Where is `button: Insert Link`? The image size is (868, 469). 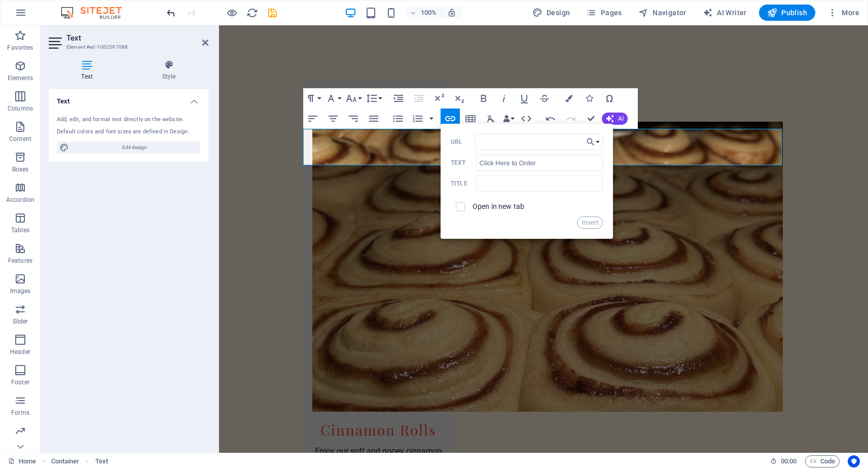 button: Insert Link is located at coordinates (451, 118).